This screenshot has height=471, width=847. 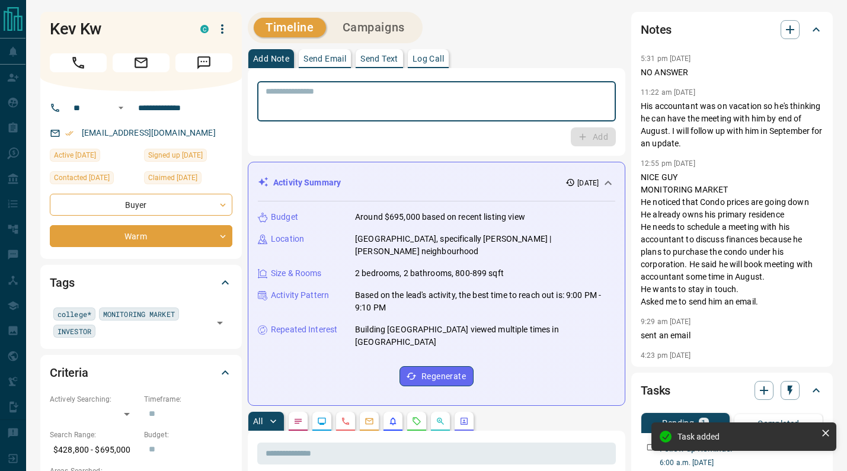 What do you see at coordinates (304, 329) in the screenshot?
I see `p: Repeated Interest` at bounding box center [304, 329].